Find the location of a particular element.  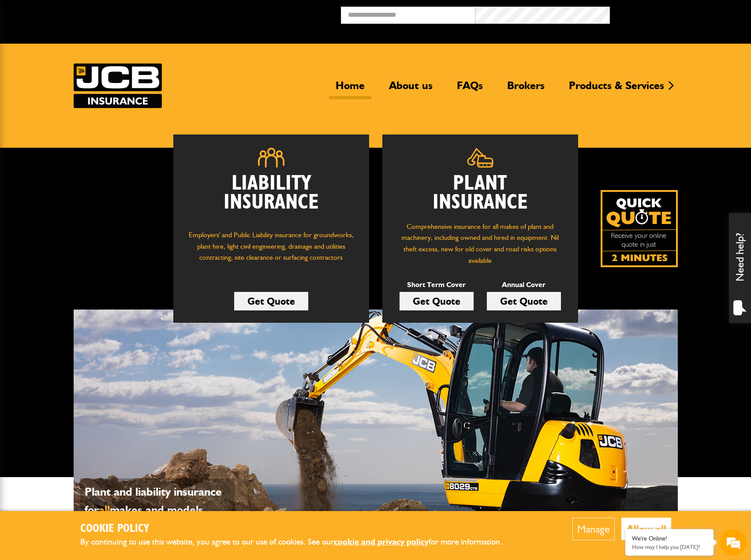

img: Quick Quote is located at coordinates (638, 229).